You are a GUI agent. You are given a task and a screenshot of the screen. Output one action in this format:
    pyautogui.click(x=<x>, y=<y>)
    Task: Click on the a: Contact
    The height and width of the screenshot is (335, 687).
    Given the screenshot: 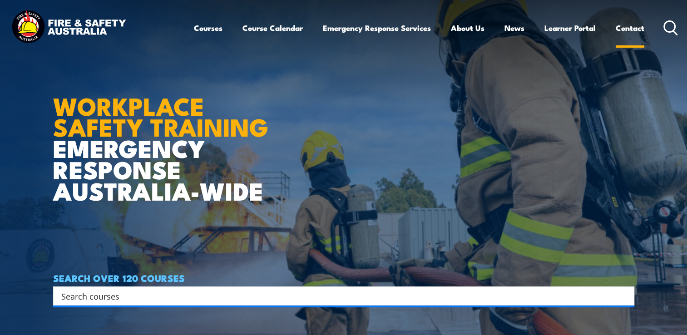 What is the action you would take?
    pyautogui.click(x=630, y=28)
    